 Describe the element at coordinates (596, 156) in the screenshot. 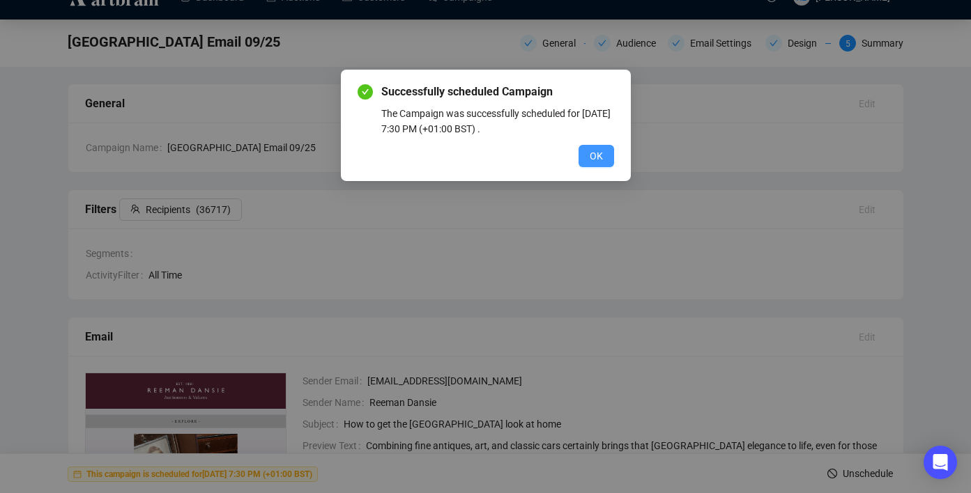

I see `span: OK` at that location.